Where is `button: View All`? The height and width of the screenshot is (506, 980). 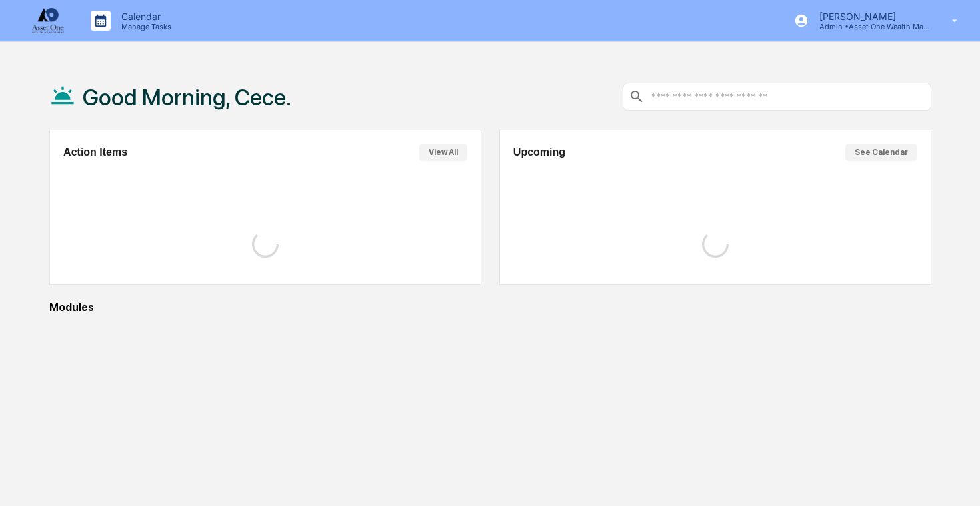
button: View All is located at coordinates (443, 153).